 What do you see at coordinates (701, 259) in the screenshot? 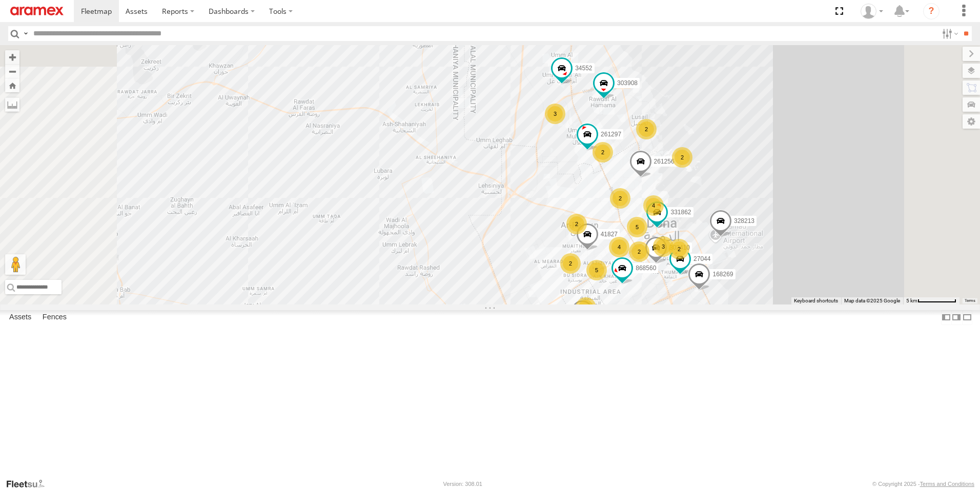
I see `span: 27044` at bounding box center [701, 259].